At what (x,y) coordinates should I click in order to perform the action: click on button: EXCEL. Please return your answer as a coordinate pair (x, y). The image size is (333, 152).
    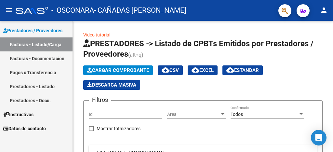
    Looking at the image, I should click on (202, 70).